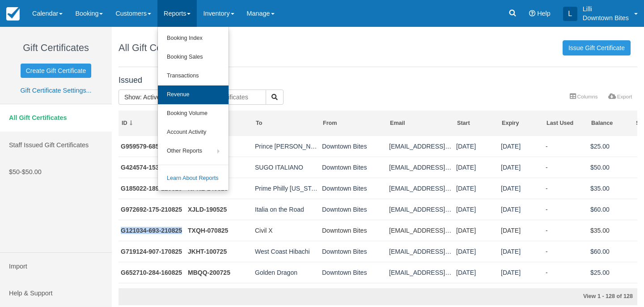 This screenshot has height=307, width=644. Describe the element at coordinates (476, 123) in the screenshot. I see `div: Start` at that location.